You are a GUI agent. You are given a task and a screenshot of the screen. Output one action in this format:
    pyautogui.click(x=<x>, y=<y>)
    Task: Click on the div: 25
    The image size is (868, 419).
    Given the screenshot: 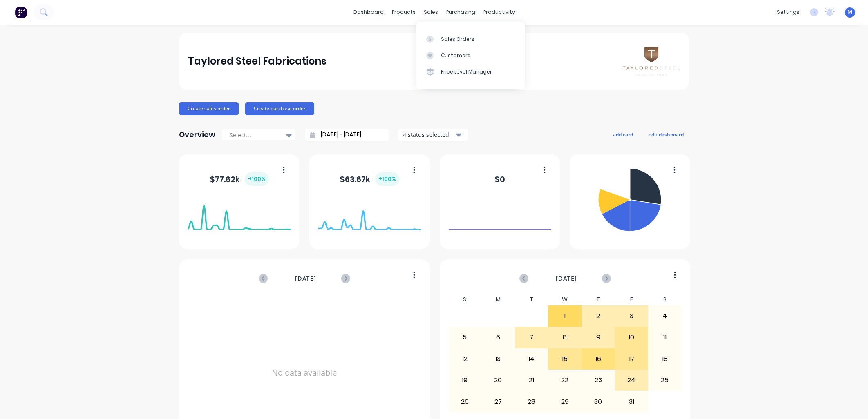 What is the action you would take?
    pyautogui.click(x=665, y=381)
    